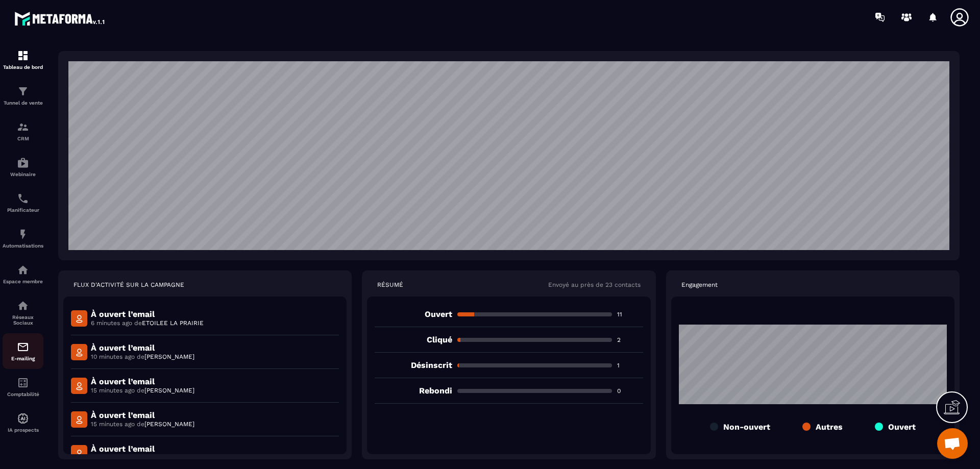 The height and width of the screenshot is (469, 980). What do you see at coordinates (23, 103) in the screenshot?
I see `p: Tunnel de vente` at bounding box center [23, 103].